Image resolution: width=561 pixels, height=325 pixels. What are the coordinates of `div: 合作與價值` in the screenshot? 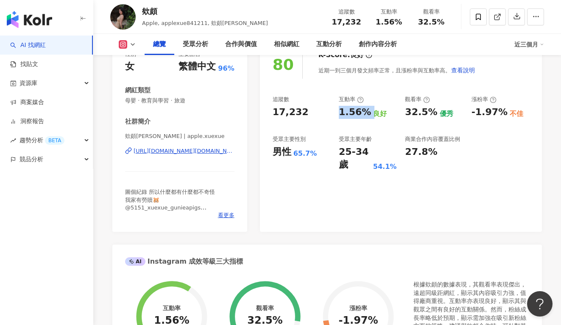 It's located at (241, 44).